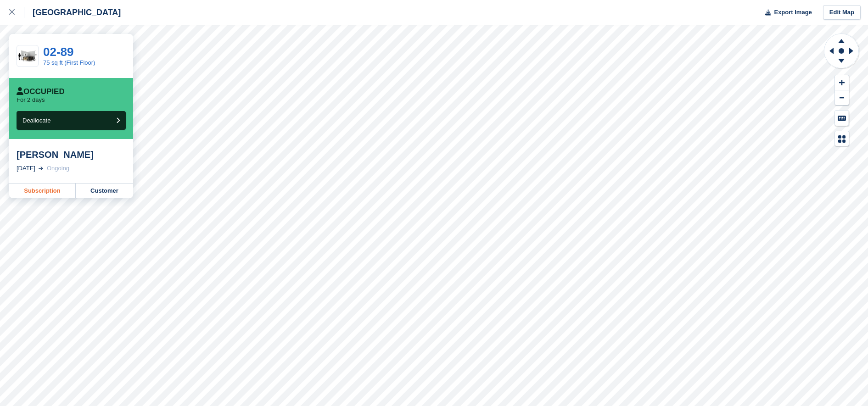  What do you see at coordinates (37, 120) in the screenshot?
I see `span: Deallocate` at bounding box center [37, 120].